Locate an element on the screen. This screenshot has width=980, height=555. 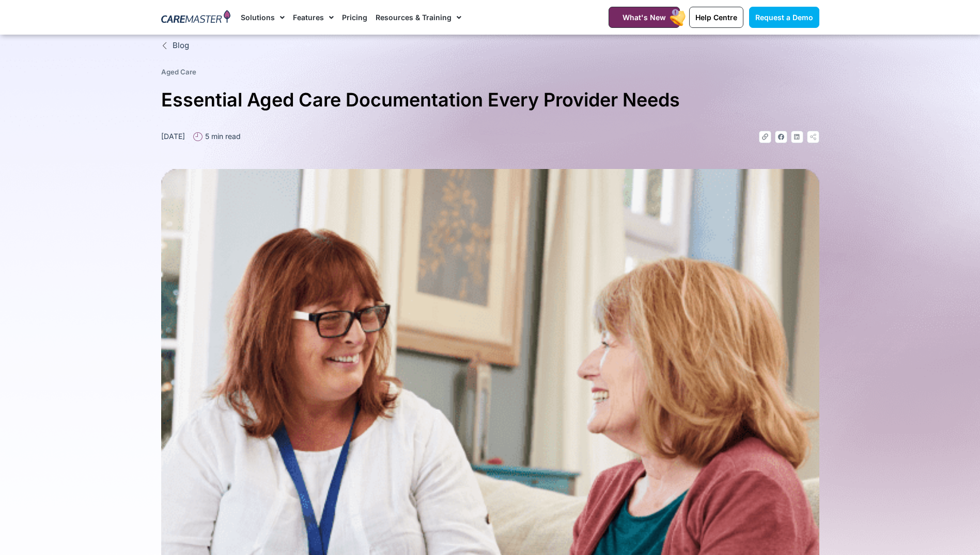
a: Blog is located at coordinates (490, 45).